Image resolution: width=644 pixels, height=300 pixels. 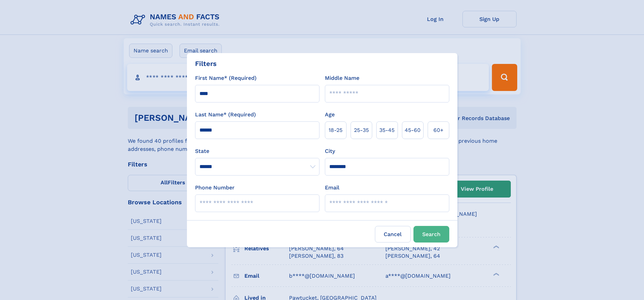 I want to click on label: Middle Name, so click(x=342, y=78).